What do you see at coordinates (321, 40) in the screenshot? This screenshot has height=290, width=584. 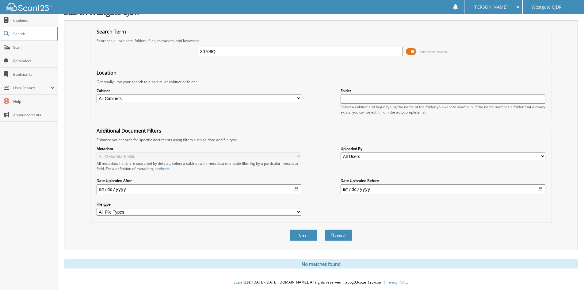 I see `div: Searches all cabinets, folders, files, metadata, and keywords` at bounding box center [321, 40].